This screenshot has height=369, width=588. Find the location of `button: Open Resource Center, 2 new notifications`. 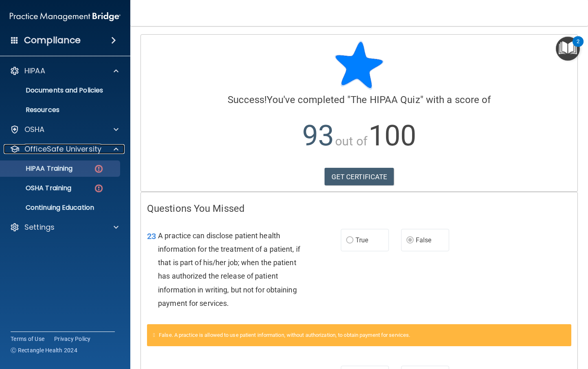

button: Open Resource Center, 2 new notifications is located at coordinates (568, 49).